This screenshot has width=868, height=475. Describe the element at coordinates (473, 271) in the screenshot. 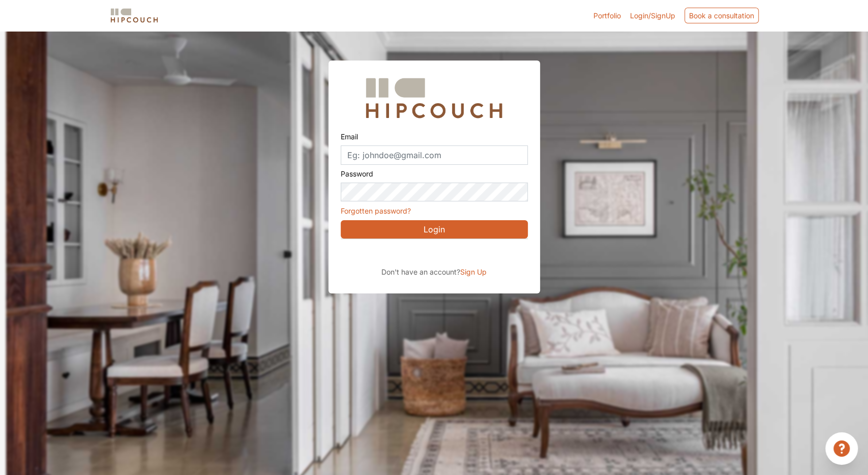

I see `span: Sign Up` at that location.